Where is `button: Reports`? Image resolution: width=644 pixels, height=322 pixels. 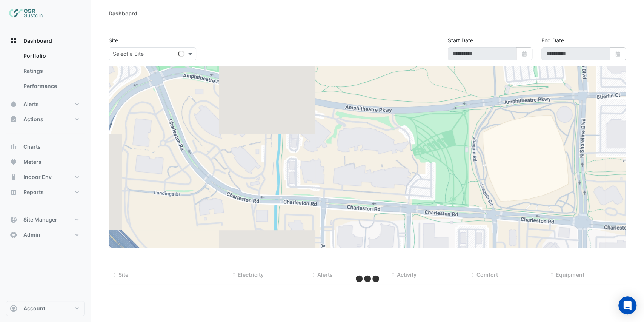 button: Reports is located at coordinates (45, 192).